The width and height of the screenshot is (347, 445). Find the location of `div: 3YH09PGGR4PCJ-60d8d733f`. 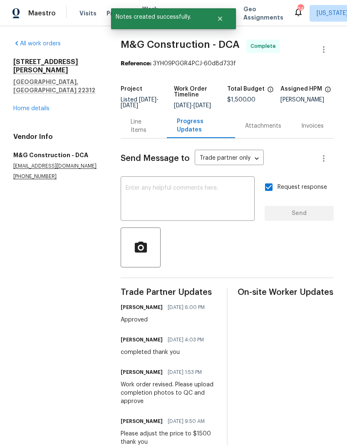

div: 3YH09PGGR4PCJ-60d8d733f is located at coordinates (227, 64).